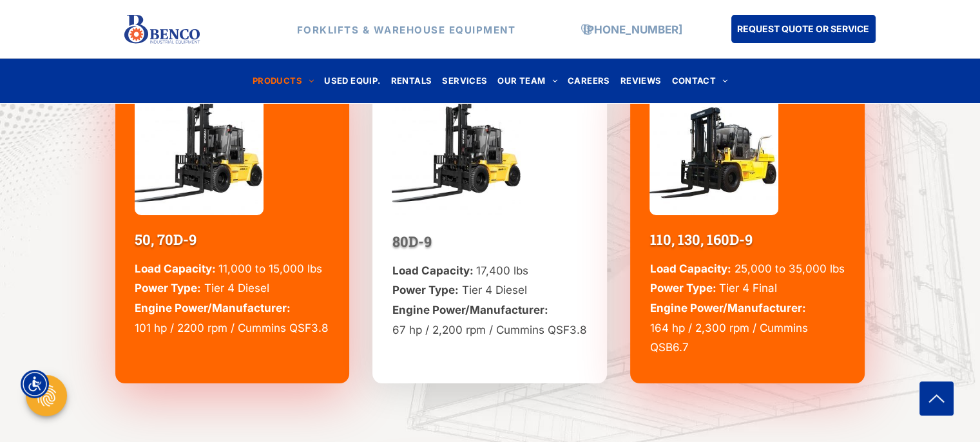  Describe the element at coordinates (699, 81) in the screenshot. I see `a: CONTACT` at that location.